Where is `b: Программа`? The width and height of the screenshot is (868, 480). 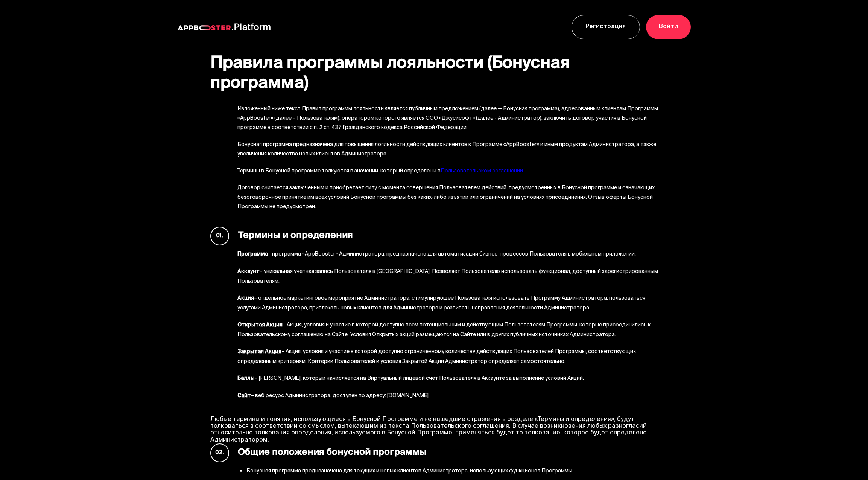 b: Программа is located at coordinates (253, 255).